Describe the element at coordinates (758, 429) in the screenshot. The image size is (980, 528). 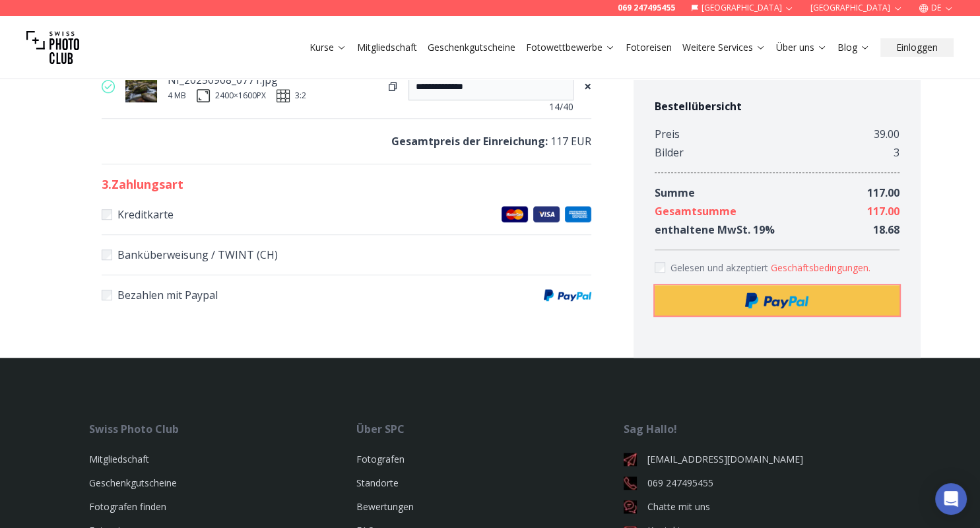
I see `div: Sag Hallo!` at that location.